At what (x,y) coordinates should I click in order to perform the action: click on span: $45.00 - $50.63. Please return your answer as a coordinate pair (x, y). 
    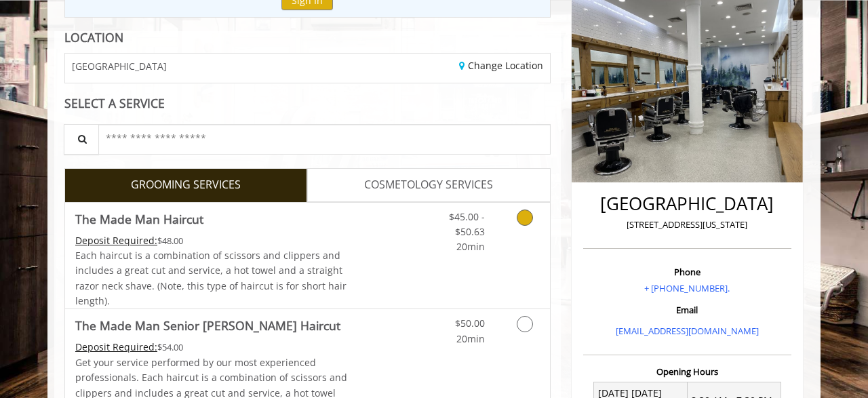
    Looking at the image, I should click on (467, 223).